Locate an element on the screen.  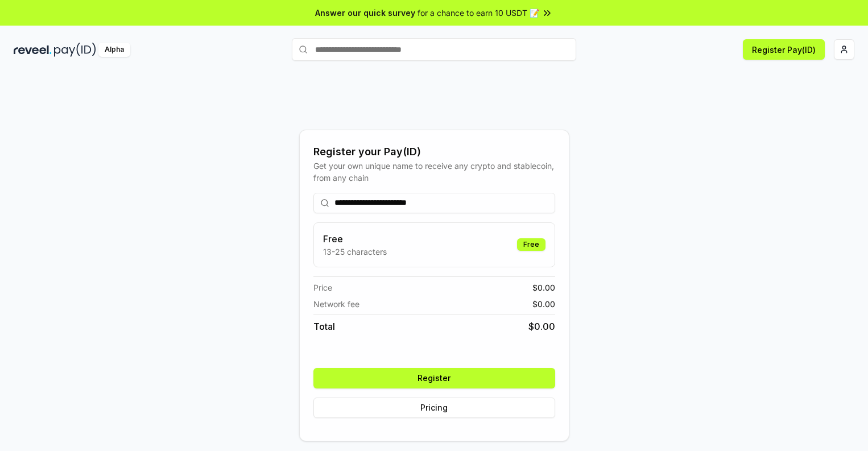
div: Free is located at coordinates (532, 245).